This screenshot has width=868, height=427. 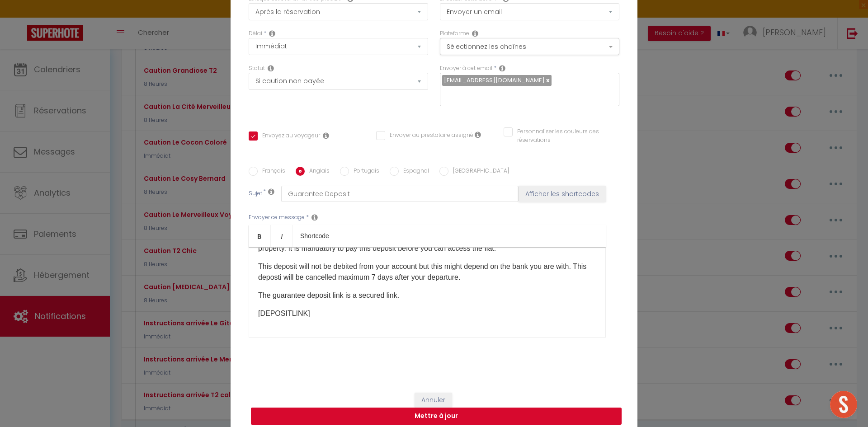 I want to click on label: Français, so click(x=271, y=172).